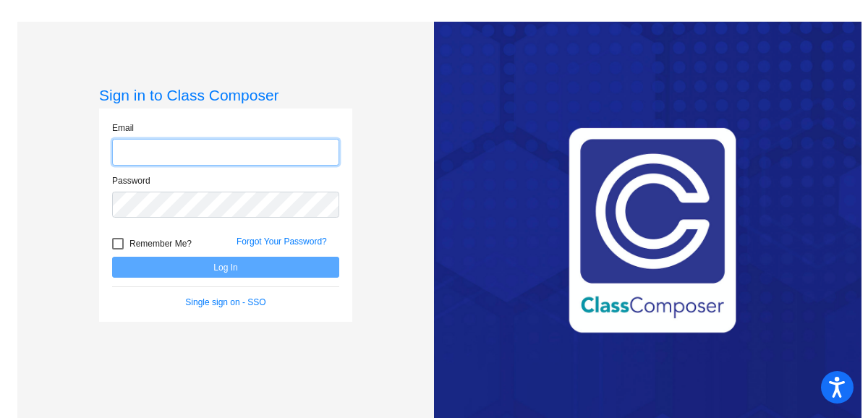  I want to click on span: Remember Me?, so click(160, 244).